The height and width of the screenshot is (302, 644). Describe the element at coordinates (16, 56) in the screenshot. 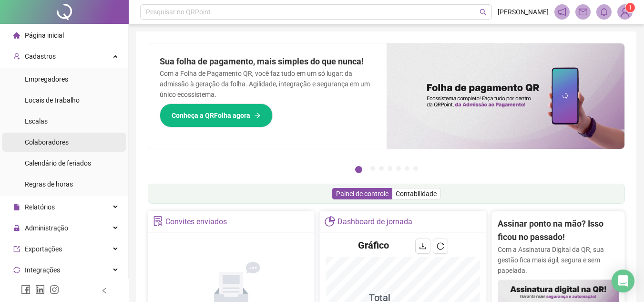

I see `span: user-add` at that location.